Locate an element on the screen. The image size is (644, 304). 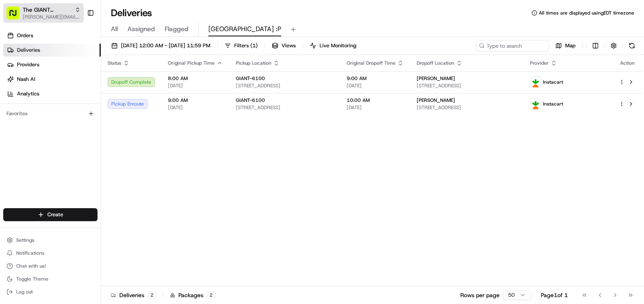
span: API Documentation is located at coordinates (103, 121).